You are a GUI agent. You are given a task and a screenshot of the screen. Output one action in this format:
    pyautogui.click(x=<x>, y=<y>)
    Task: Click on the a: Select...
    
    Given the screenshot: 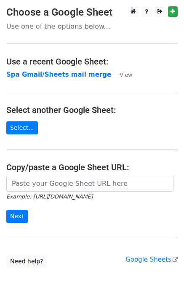 What is the action you would take?
    pyautogui.click(x=22, y=128)
    